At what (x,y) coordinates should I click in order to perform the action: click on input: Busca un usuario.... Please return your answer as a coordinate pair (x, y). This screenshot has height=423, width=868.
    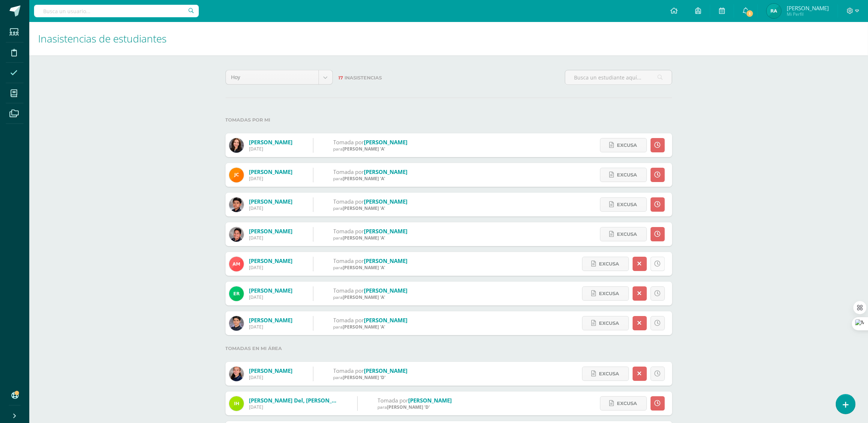
    Looking at the image, I should click on (116, 11).